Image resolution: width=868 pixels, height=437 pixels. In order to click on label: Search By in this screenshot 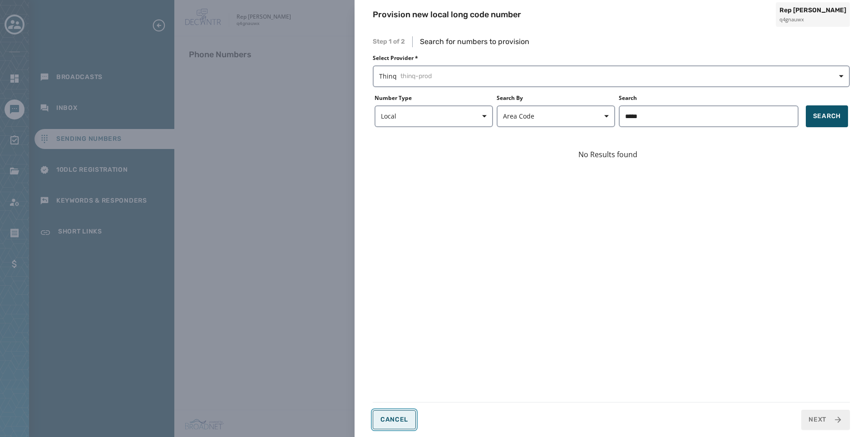, I will do `click(556, 98)`.